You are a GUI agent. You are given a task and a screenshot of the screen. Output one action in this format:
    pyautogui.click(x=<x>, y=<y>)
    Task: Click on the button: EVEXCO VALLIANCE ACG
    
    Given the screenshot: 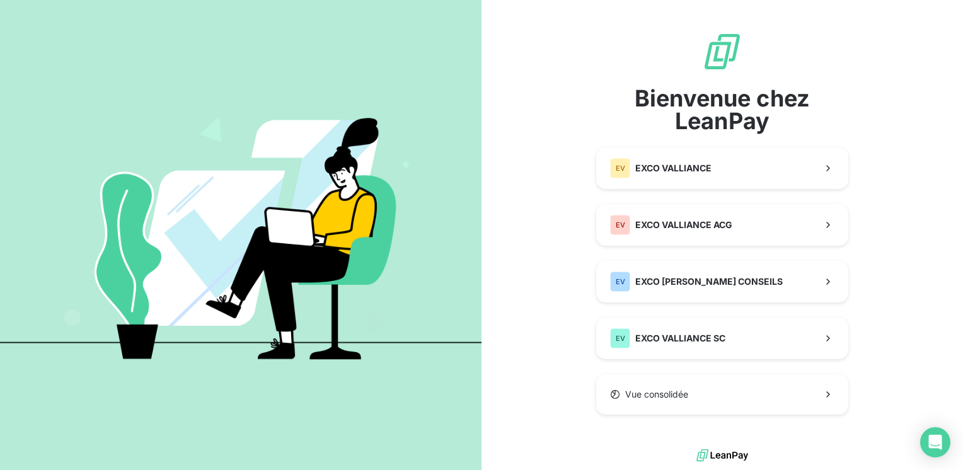 What is the action you would take?
    pyautogui.click(x=722, y=225)
    